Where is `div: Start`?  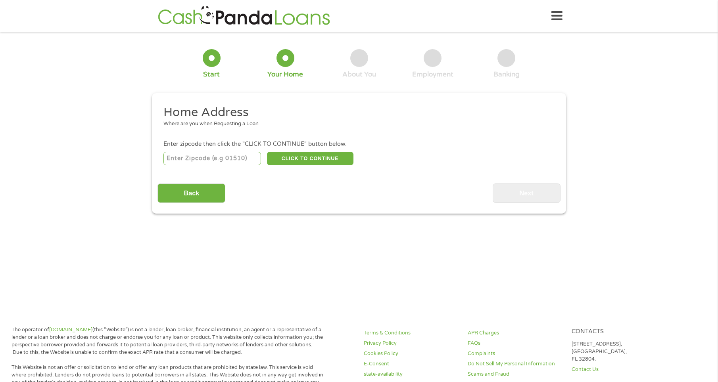
div: Start is located at coordinates (211, 75).